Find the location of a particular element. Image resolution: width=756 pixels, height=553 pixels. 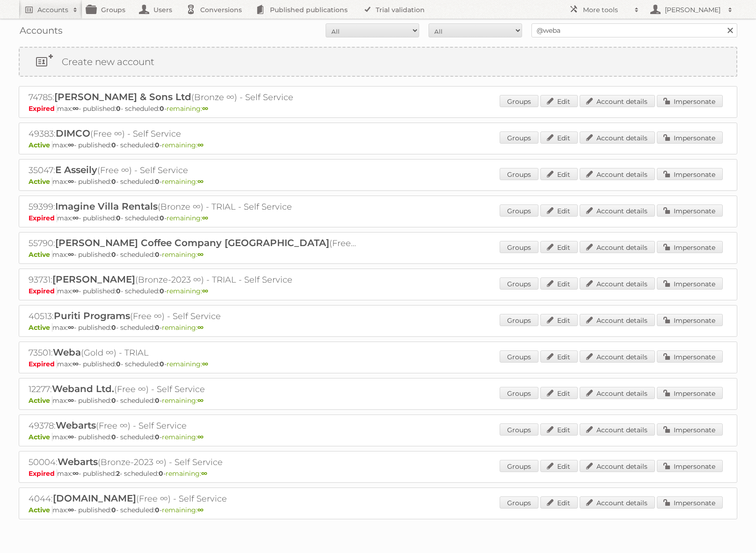

h2: 73501: (Gold ∞) - TRIAL is located at coordinates (192, 353).